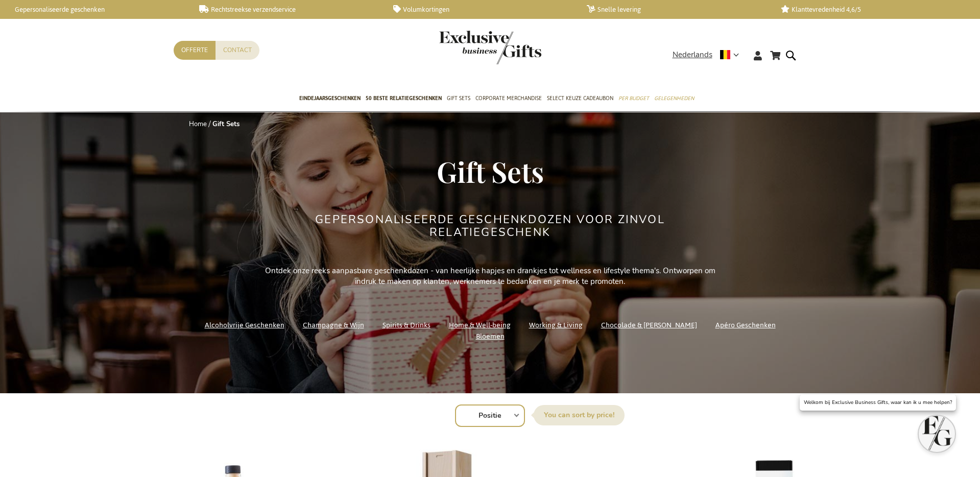 The image size is (980, 477). Describe the element at coordinates (226, 124) in the screenshot. I see `strong: Gift Sets` at that location.